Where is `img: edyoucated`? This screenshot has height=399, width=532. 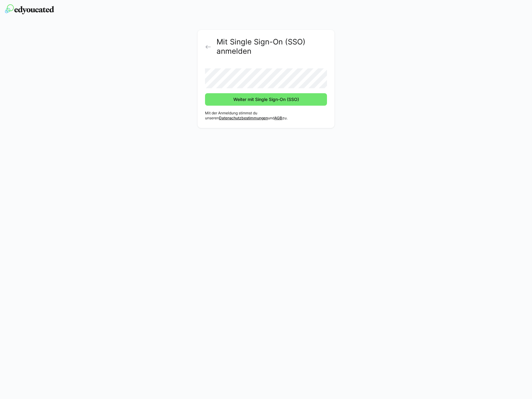 img: edyoucated is located at coordinates (30, 9).